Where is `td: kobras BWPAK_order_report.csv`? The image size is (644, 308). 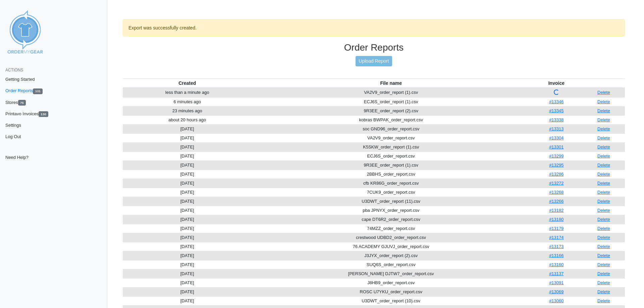 td: kobras BWPAK_order_report.csv is located at coordinates (391, 120).